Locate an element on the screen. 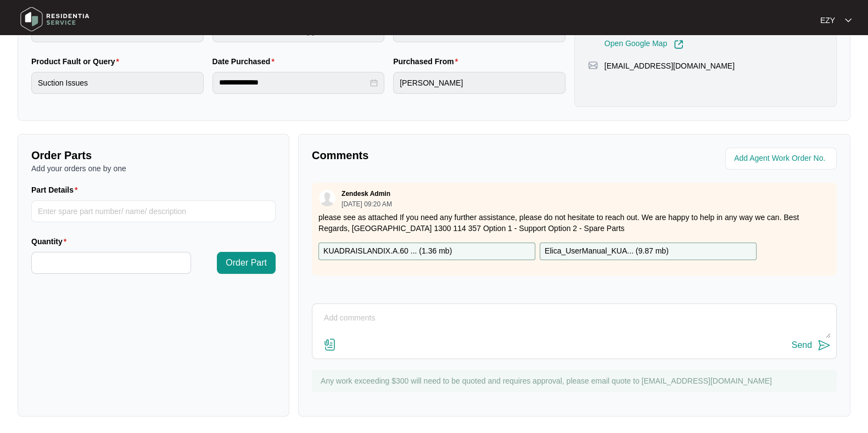 The image size is (868, 433). button: Send is located at coordinates (811, 345).